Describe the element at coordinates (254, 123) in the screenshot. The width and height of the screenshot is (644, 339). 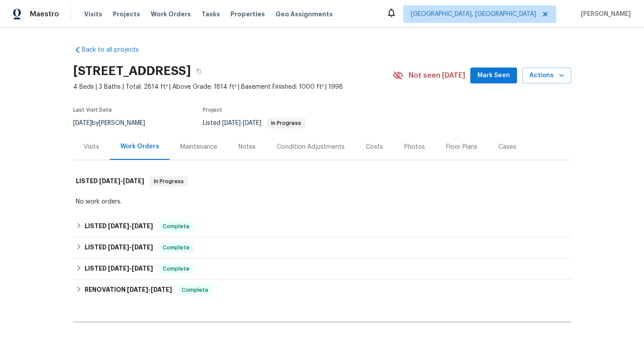
I see `span: Listed` at that location.